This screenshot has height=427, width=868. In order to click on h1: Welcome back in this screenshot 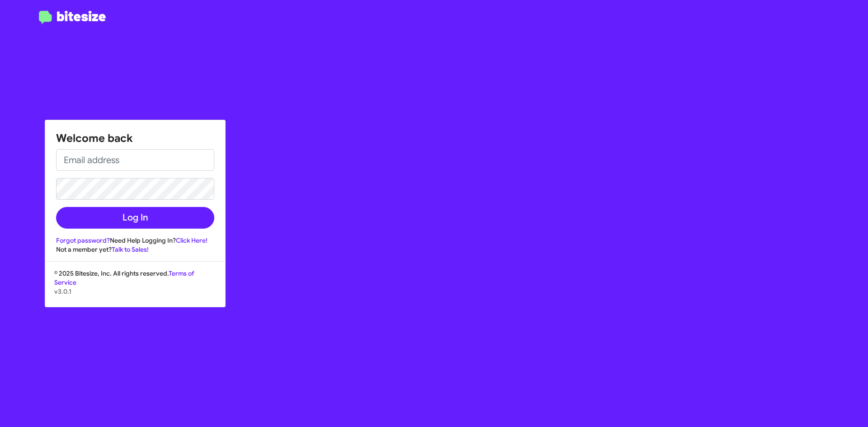, I will do `click(136, 138)`.